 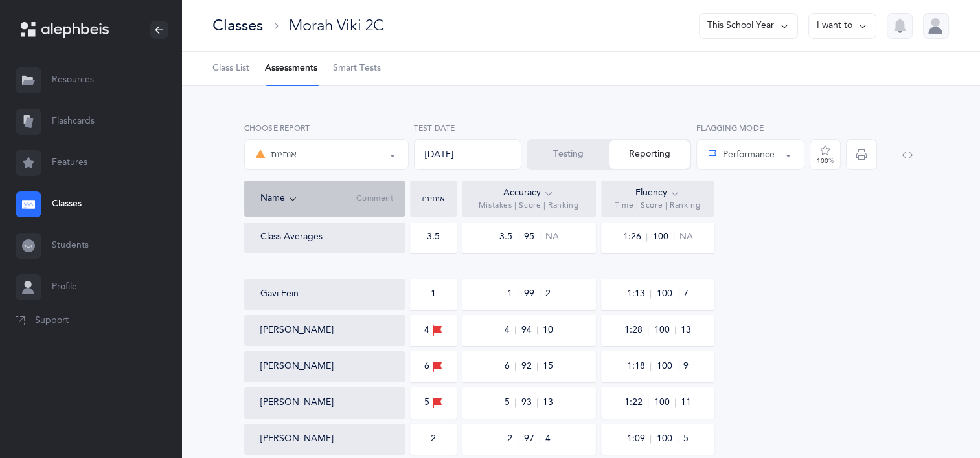 What do you see at coordinates (825, 161) in the screenshot?
I see `div: 100` at bounding box center [825, 161].